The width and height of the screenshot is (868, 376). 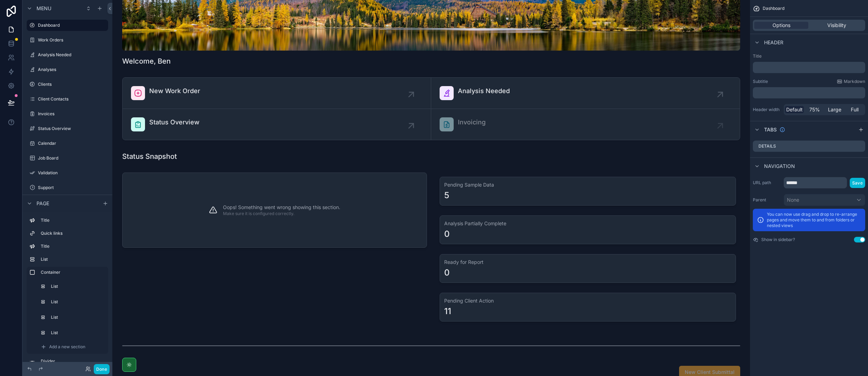 I want to click on label: Quick links, so click(x=73, y=233).